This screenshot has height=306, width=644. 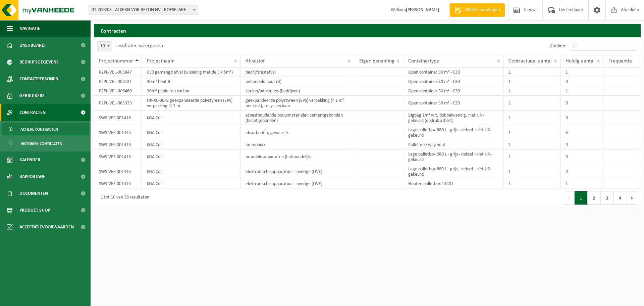 What do you see at coordinates (41, 144) in the screenshot?
I see `span: Historiek contracten` at bounding box center [41, 144].